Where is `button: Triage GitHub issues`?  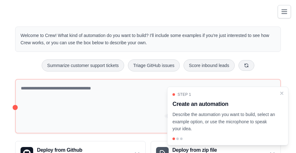
button: Triage GitHub issues is located at coordinates (154, 65).